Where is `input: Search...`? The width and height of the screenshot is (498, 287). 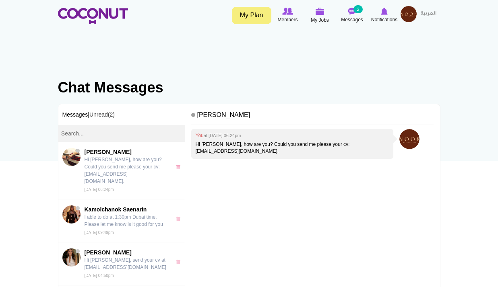
input: Search... is located at coordinates (122, 134).